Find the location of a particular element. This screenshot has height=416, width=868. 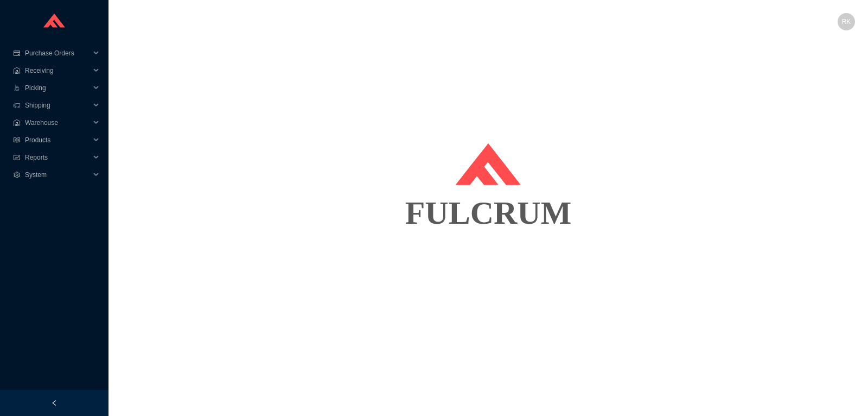

span: Products is located at coordinates (58, 140).